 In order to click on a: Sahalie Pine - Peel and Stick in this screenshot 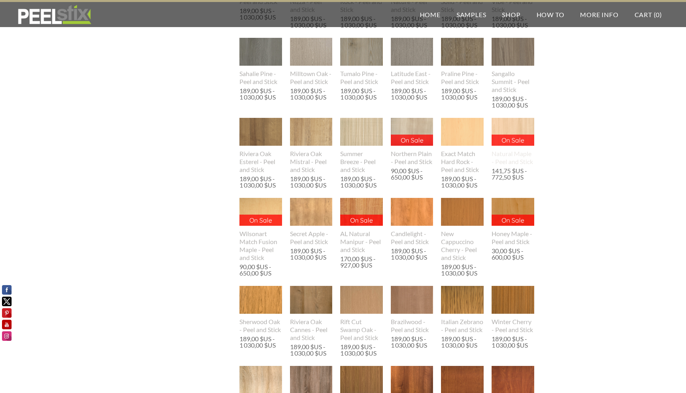, I will do `click(261, 62)`.